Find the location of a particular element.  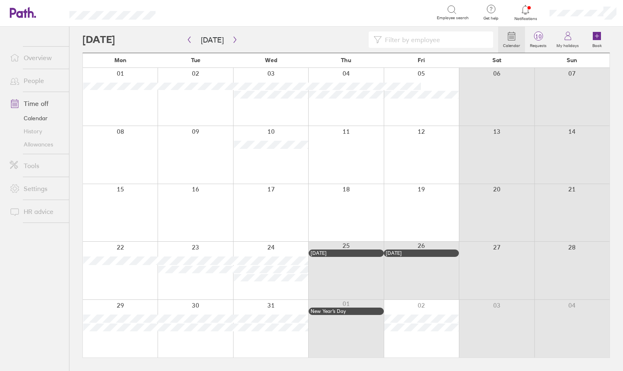

span: 10 is located at coordinates (538, 36).